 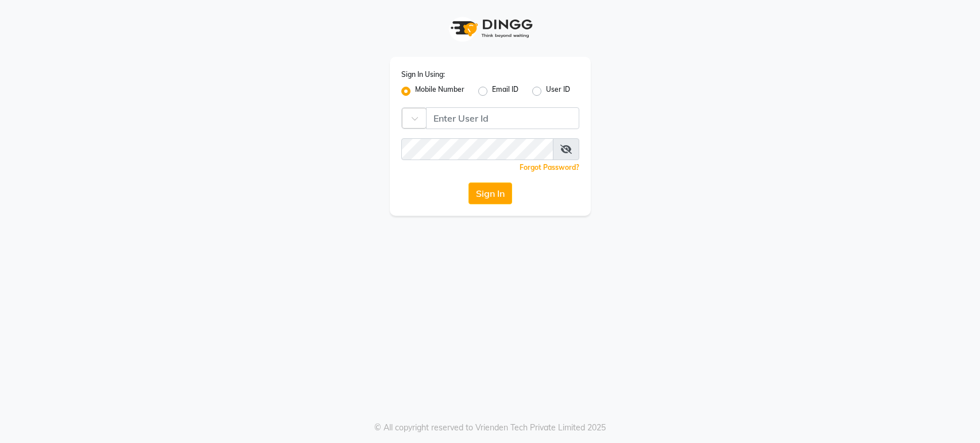 I want to click on label: Email ID, so click(x=505, y=91).